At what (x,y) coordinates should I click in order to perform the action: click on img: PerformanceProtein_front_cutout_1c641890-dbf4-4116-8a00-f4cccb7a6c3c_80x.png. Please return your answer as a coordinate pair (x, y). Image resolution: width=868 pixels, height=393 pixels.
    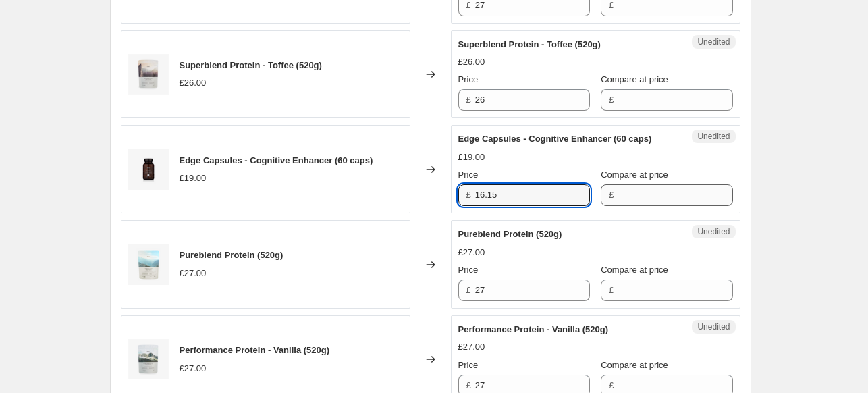
    Looking at the image, I should click on (149, 359).